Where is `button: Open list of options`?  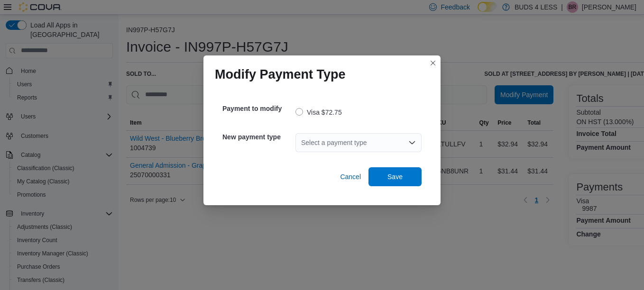 button: Open list of options is located at coordinates (412, 142).